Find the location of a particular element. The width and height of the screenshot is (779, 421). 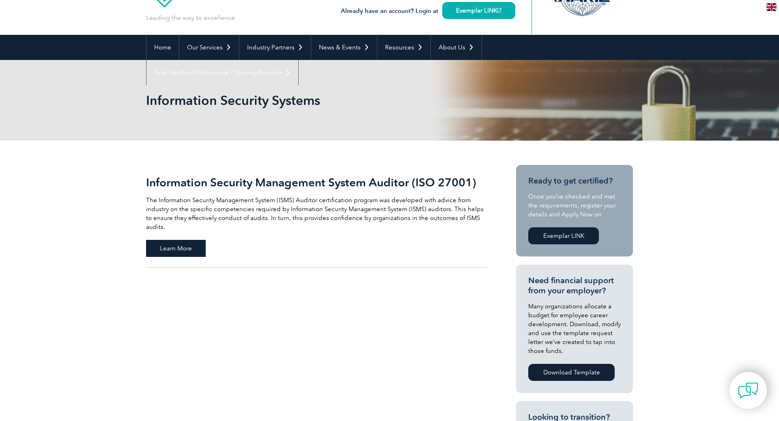

p: Leading the way to excellence is located at coordinates (190, 18).